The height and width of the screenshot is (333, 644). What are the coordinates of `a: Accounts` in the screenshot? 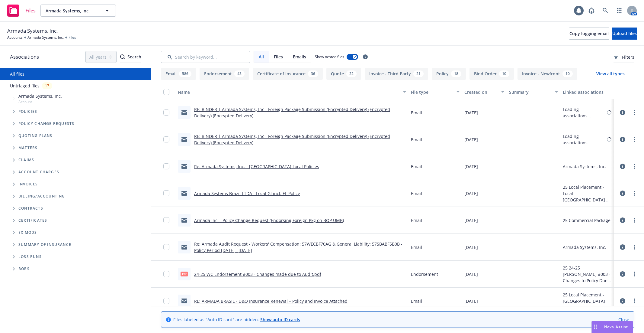 It's located at (15, 37).